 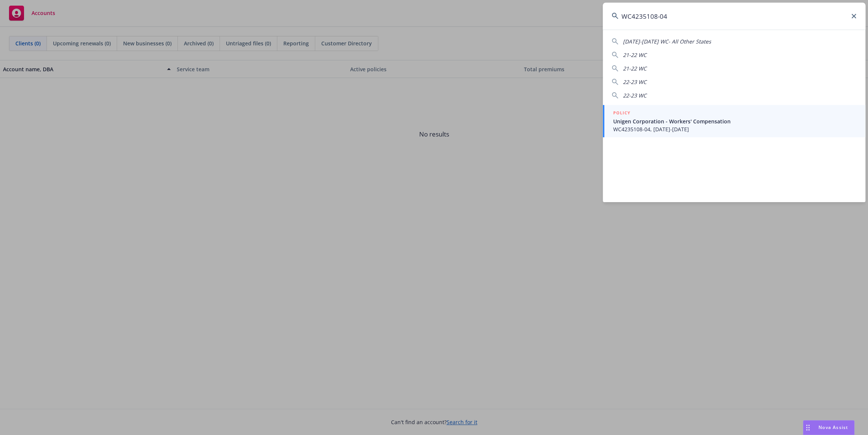 I want to click on input: Search..., so click(x=733, y=16).